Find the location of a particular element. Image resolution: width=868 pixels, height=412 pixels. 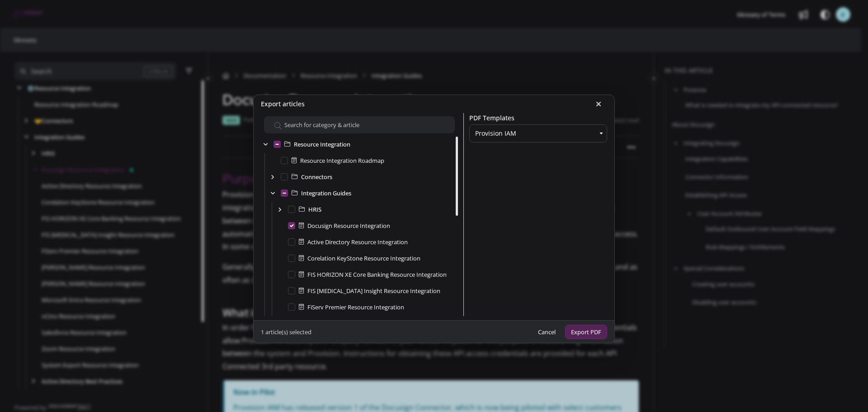

label: Connectors is located at coordinates (316, 176).